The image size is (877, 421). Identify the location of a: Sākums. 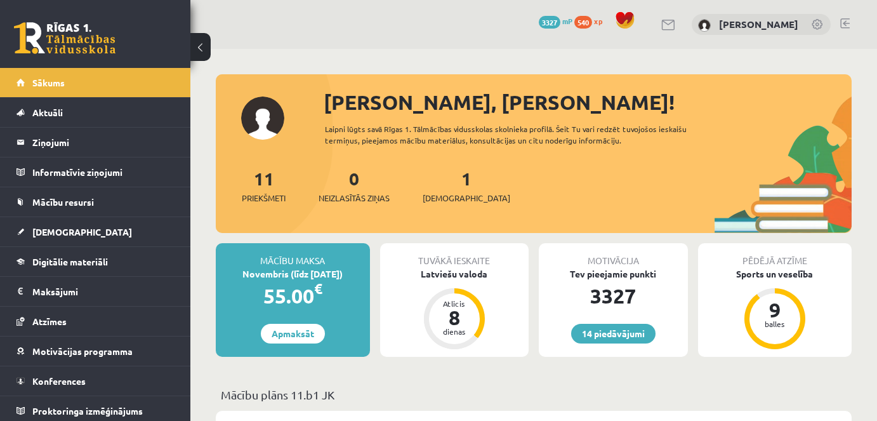
(95, 82).